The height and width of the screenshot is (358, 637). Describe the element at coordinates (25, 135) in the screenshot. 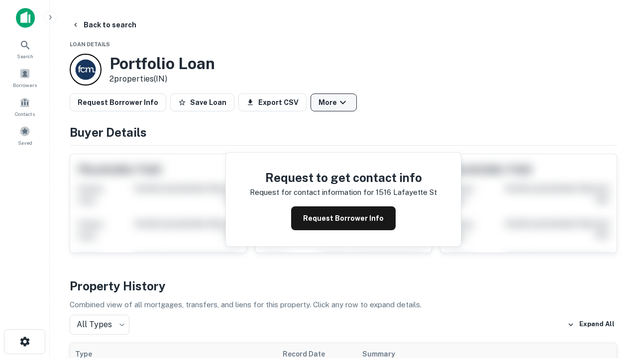

I see `a: Saved` at that location.